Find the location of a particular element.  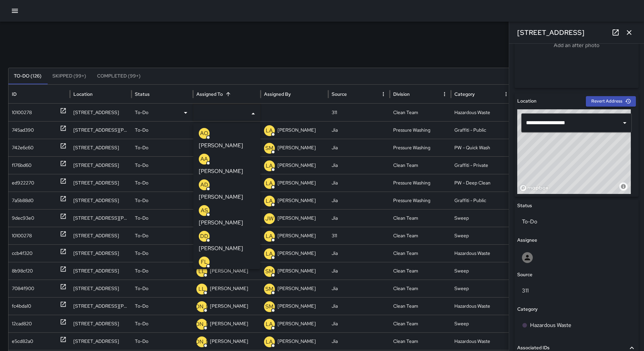

div: Category is located at coordinates (465, 94).